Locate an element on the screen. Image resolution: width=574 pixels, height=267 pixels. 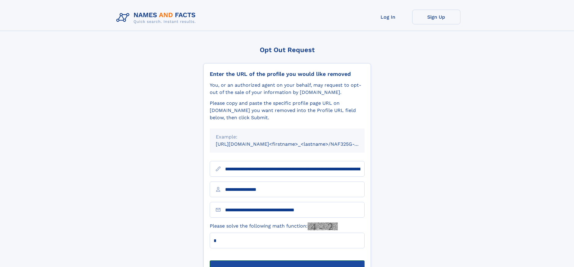
a: Log In is located at coordinates (388, 17).